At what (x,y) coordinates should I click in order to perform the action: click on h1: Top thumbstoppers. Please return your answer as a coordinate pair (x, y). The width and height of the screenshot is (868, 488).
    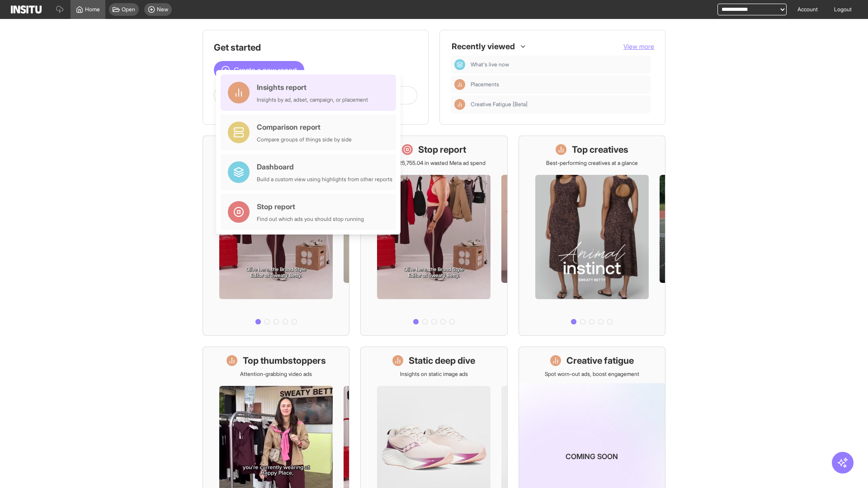
    Looking at the image, I should click on (284, 361).